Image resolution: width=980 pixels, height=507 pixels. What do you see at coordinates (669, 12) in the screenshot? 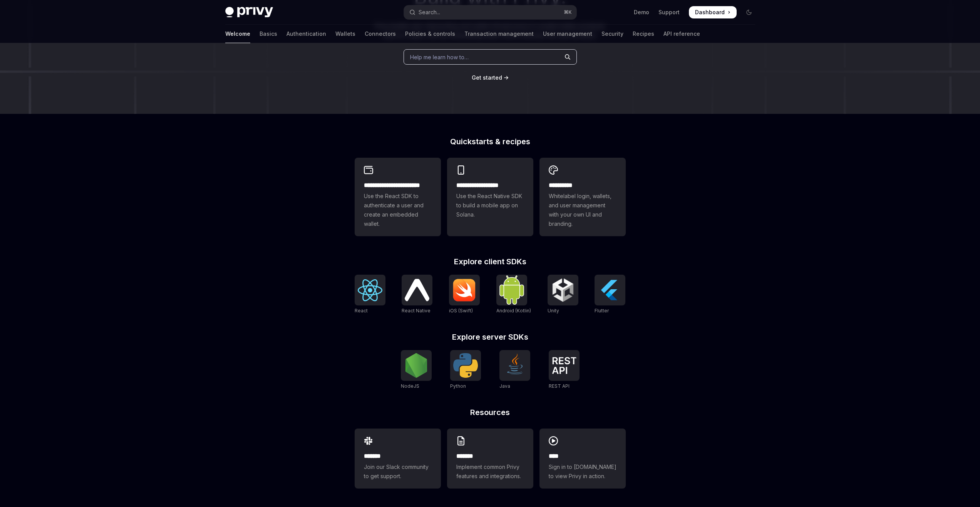
I see `a: Support` at bounding box center [669, 12].